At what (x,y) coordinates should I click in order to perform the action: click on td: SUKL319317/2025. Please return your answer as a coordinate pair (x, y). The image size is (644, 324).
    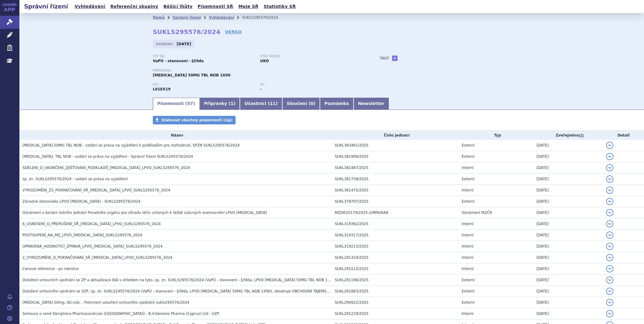
    Looking at the image, I should click on (395, 235).